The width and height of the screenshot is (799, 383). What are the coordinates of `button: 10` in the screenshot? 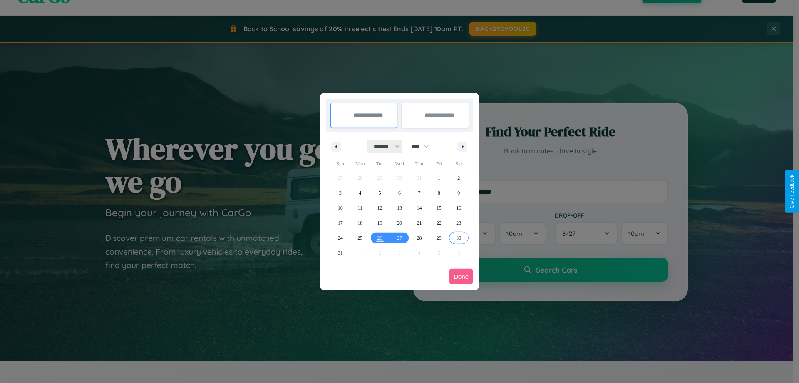 It's located at (340, 208).